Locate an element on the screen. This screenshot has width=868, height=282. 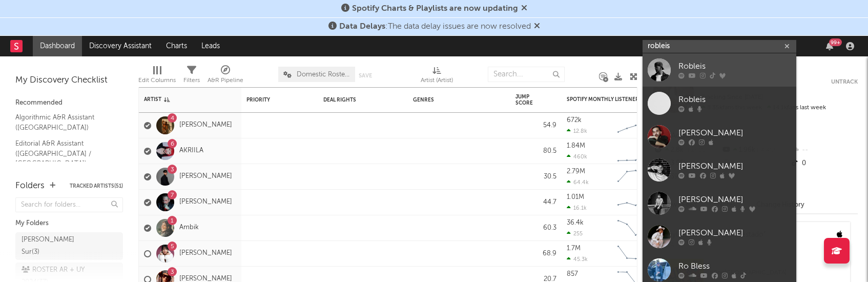
div: Jump Score is located at coordinates (528, 100).